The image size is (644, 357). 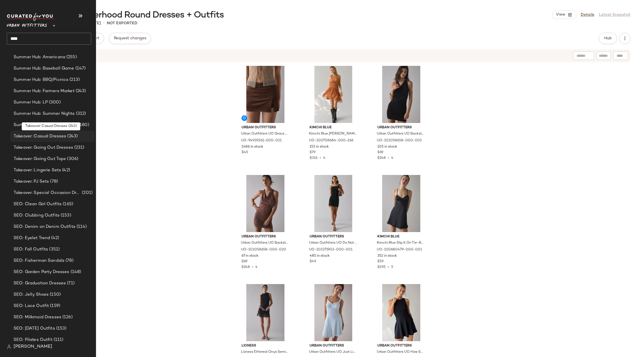 What do you see at coordinates (245, 267) in the screenshot?
I see `span: $248` at bounding box center [245, 267].